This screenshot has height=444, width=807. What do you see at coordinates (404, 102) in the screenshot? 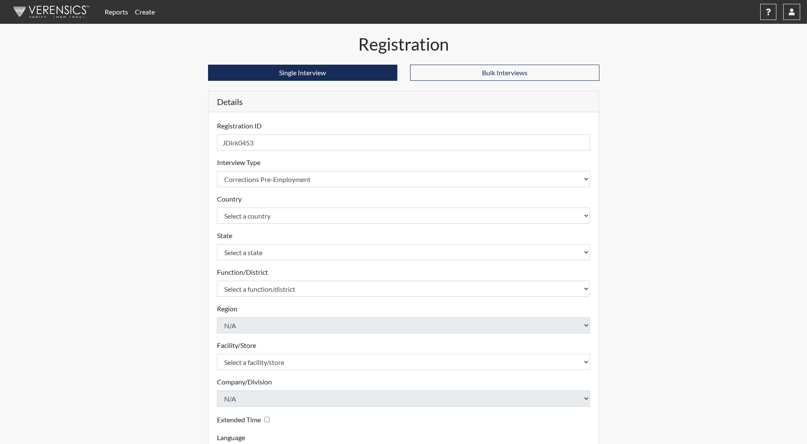
I see `h5: Details` at bounding box center [404, 102].